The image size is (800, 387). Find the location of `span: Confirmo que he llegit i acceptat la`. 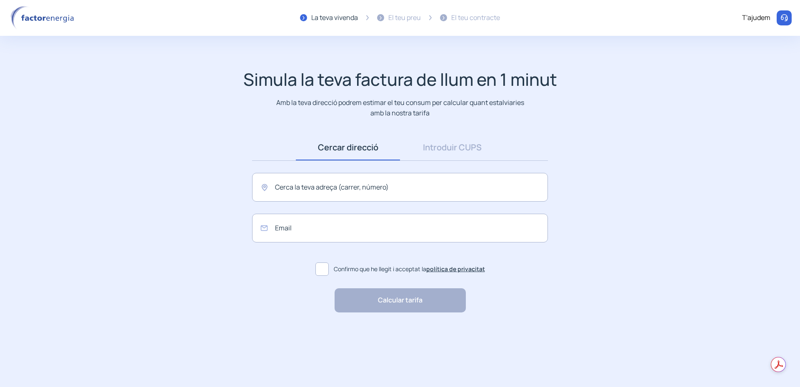

span: Confirmo que he llegit i acceptat la is located at coordinates (409, 269).